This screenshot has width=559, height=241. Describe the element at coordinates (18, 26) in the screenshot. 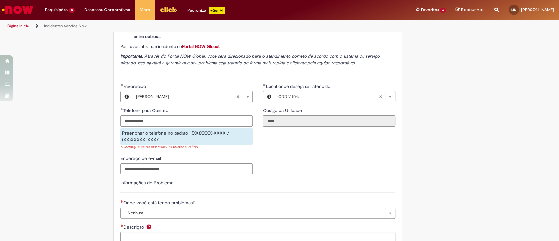

I see `a: Página inicial` at that location.